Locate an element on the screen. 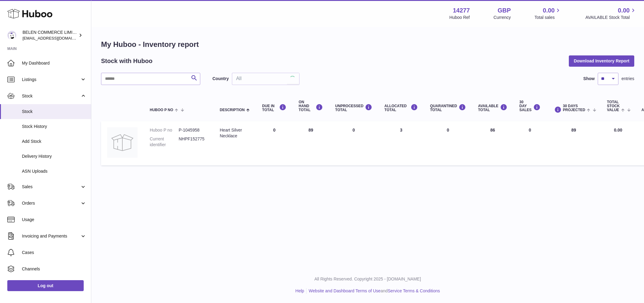 The width and height of the screenshot is (644, 303). label: Country is located at coordinates (221, 78).